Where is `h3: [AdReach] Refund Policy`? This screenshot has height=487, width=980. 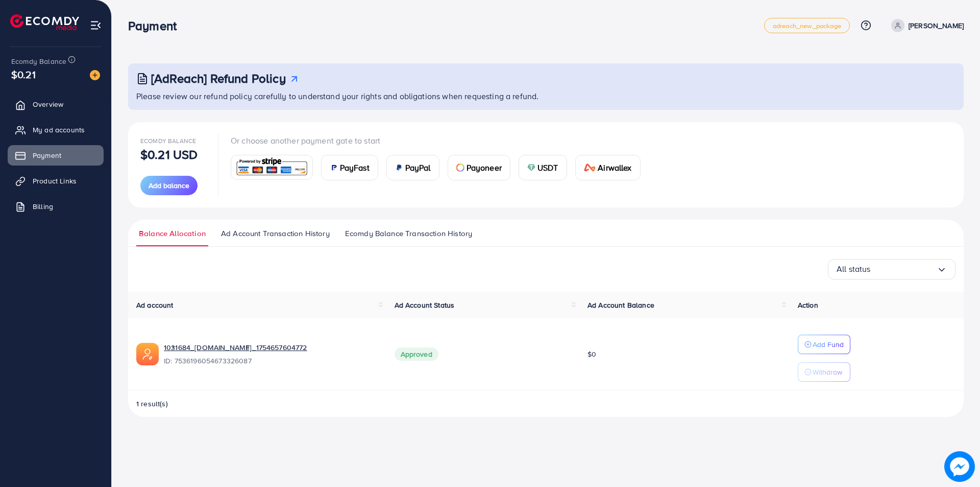
h3: [AdReach] Refund Policy is located at coordinates (219, 78).